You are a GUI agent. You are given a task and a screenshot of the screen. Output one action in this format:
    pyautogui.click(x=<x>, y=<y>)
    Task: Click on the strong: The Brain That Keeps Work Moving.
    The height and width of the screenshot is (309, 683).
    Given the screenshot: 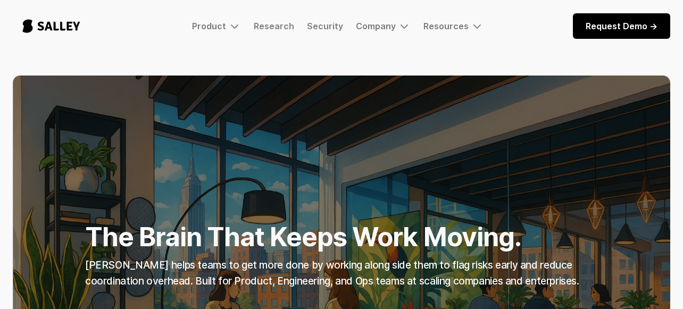 What is the action you would take?
    pyautogui.click(x=303, y=237)
    